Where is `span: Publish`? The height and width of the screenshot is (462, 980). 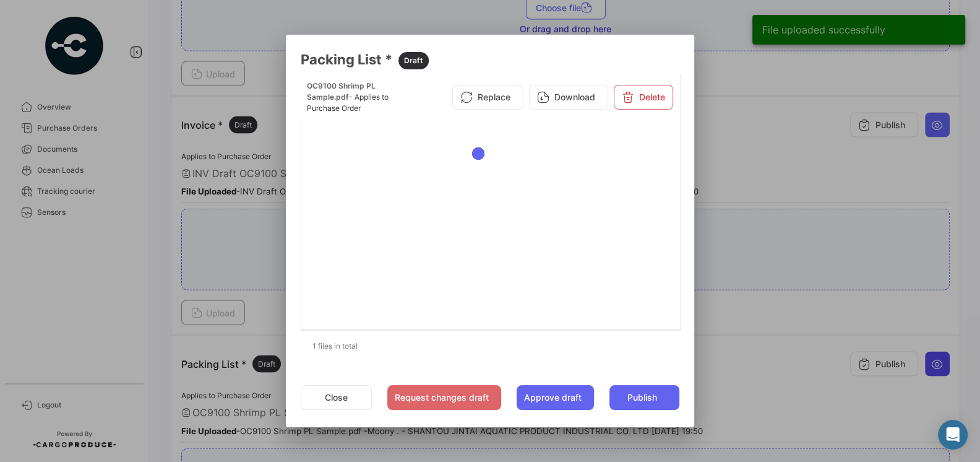 span: Publish is located at coordinates (642, 397).